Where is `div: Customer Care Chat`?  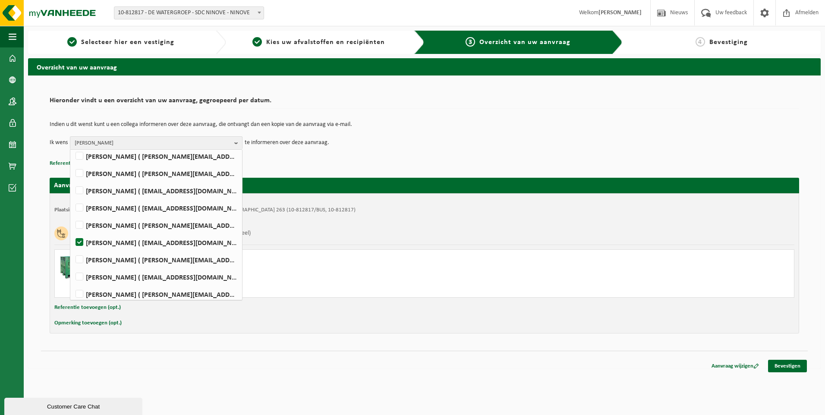
div: Customer Care Chat is located at coordinates (69, 10).